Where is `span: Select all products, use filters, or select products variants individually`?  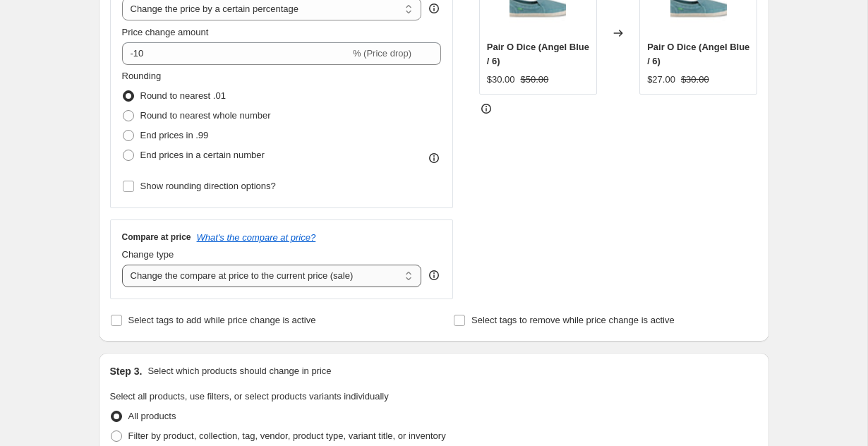 span: Select all products, use filters, or select products variants individually is located at coordinates (249, 396).